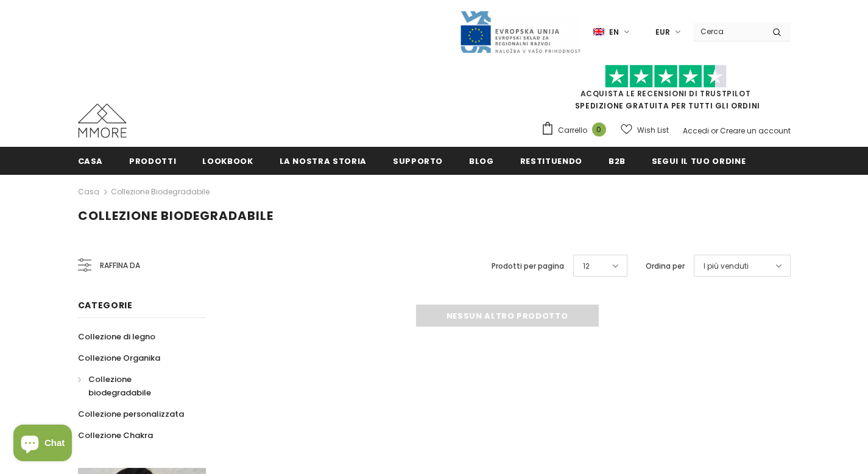  I want to click on img: Javni Razpis, so click(520, 32).